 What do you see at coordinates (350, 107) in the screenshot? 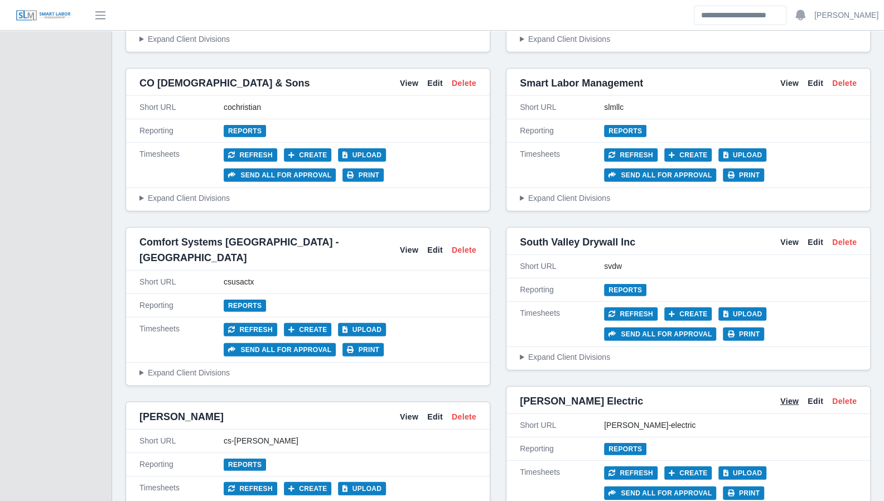
I see `div: cochristian` at bounding box center [350, 107].